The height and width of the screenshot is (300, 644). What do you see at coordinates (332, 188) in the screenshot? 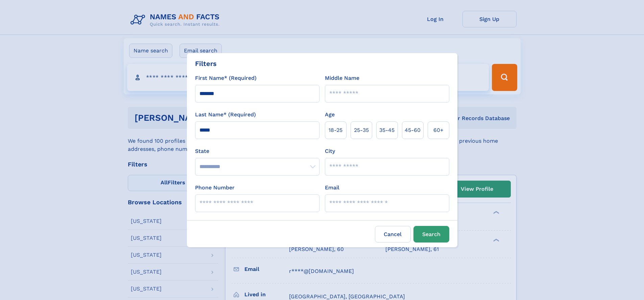
I see `label: Email` at bounding box center [332, 188].